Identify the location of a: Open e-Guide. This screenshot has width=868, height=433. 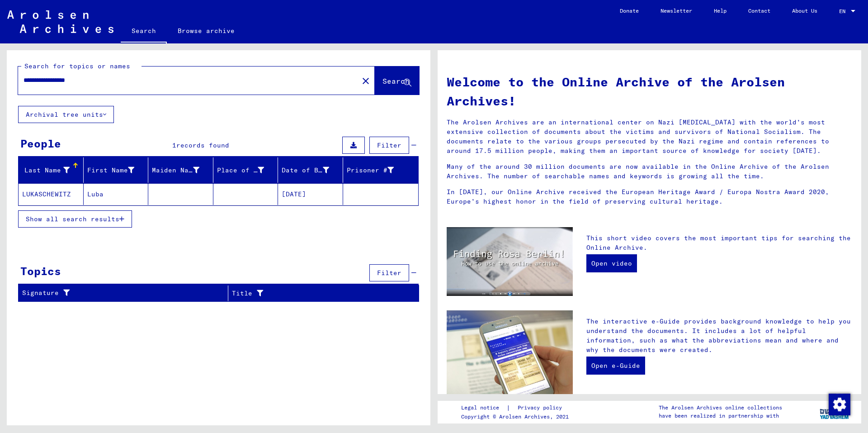
(616, 366).